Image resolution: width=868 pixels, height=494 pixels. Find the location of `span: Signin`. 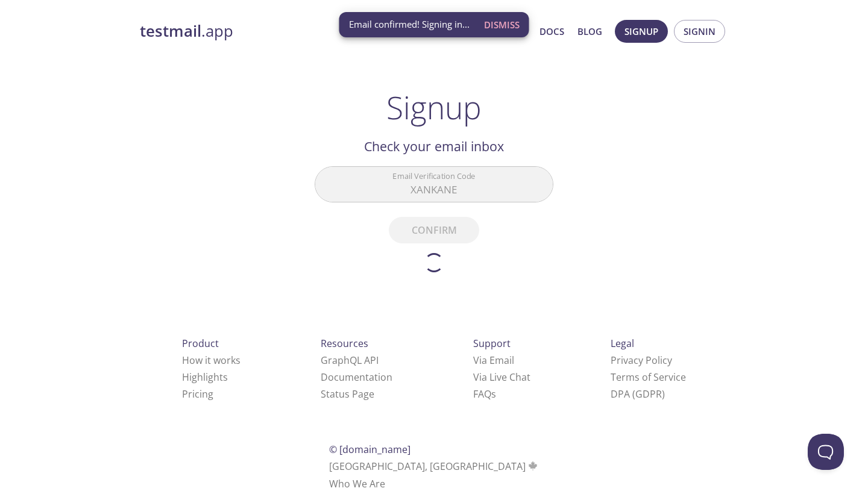

span: Signin is located at coordinates (699, 31).